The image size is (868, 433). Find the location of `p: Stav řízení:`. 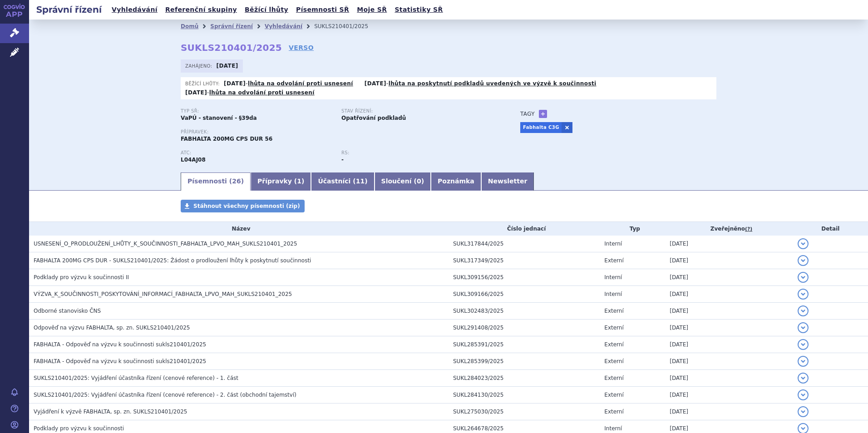

p: Stav řízení: is located at coordinates (417, 111).